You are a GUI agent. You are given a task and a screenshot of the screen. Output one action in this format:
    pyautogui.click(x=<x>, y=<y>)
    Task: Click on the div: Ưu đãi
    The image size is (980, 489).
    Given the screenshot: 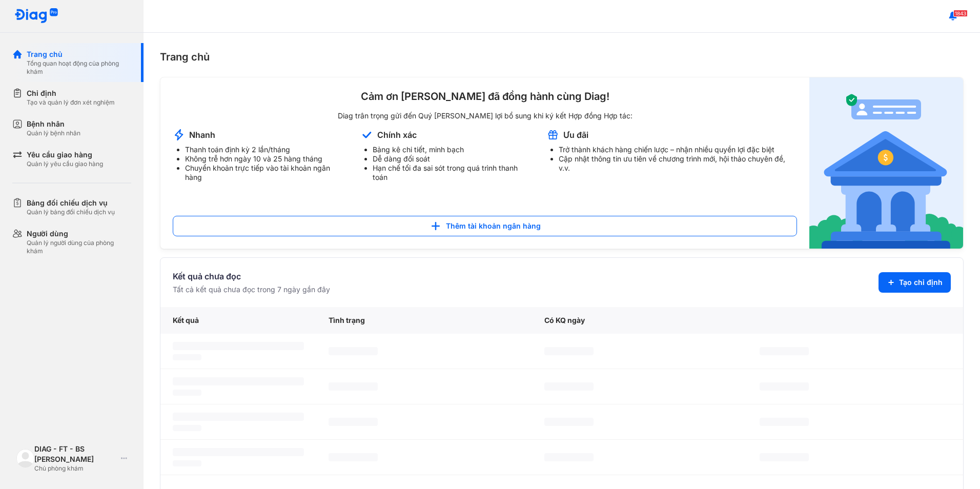 What is the action you would take?
    pyautogui.click(x=575, y=135)
    